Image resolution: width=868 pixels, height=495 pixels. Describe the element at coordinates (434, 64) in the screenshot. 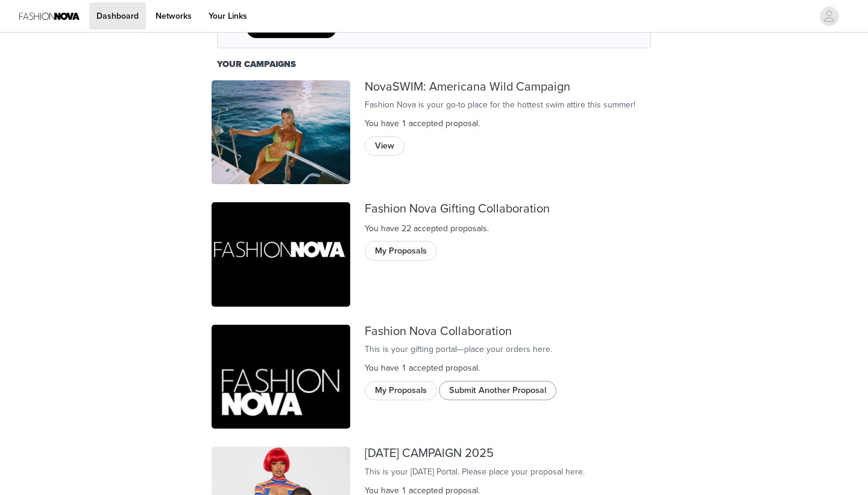

I see `div: Your Campaigns` at that location.